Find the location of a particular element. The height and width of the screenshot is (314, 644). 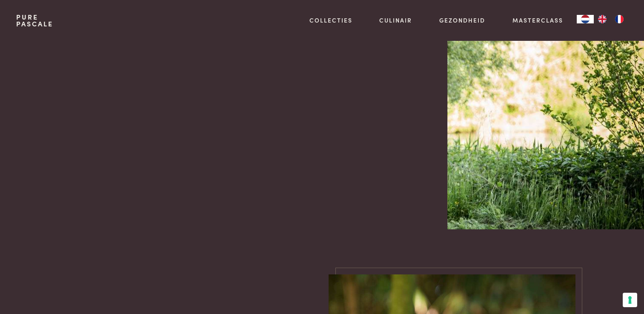

button: Uw voorkeuren voor toestemming voor trackingtechnologieën is located at coordinates (630, 300).